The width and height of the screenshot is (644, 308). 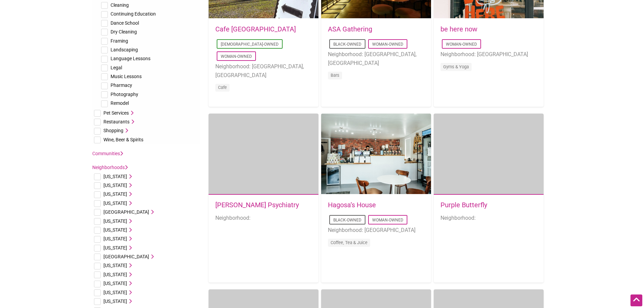 What do you see at coordinates (464, 205) in the screenshot?
I see `a: Purple Butterfly` at bounding box center [464, 205].